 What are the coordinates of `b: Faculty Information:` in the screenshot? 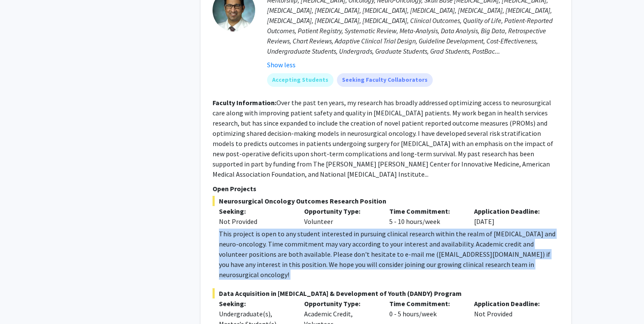 It's located at (245, 103).